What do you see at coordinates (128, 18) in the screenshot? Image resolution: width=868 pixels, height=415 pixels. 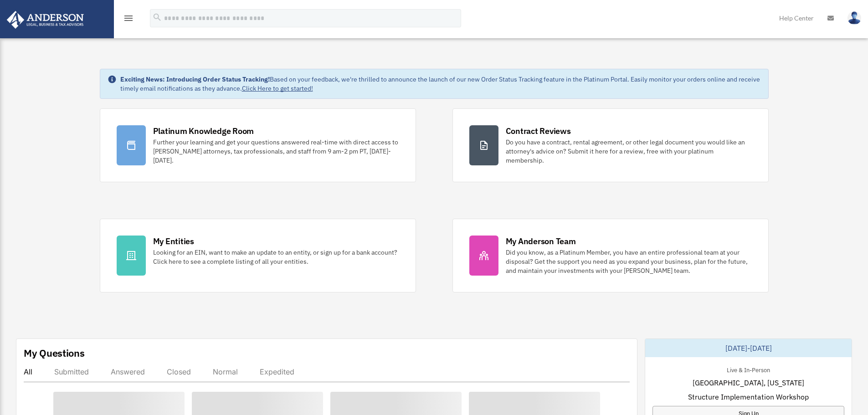 I see `i: menu` at bounding box center [128, 18].